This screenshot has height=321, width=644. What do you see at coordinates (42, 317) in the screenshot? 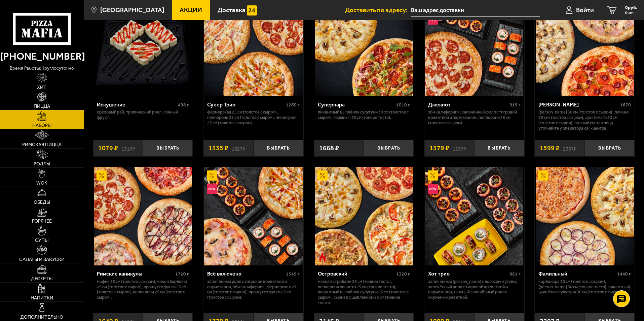
I see `span: Дополнительно` at bounding box center [42, 317].